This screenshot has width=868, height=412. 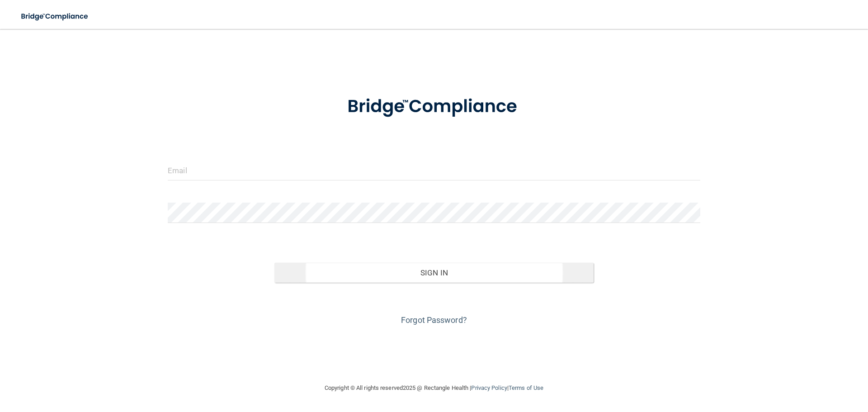 What do you see at coordinates (434, 320) in the screenshot?
I see `a: Forgot Password?` at bounding box center [434, 320].